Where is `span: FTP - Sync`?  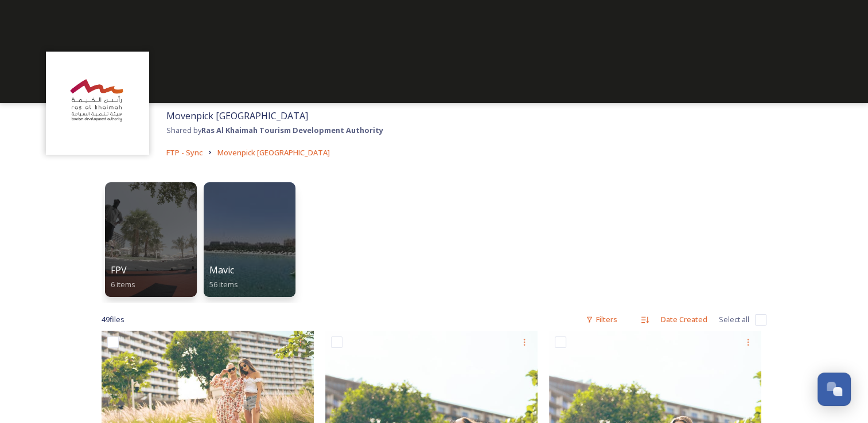
span: FTP - Sync is located at coordinates (184, 152).